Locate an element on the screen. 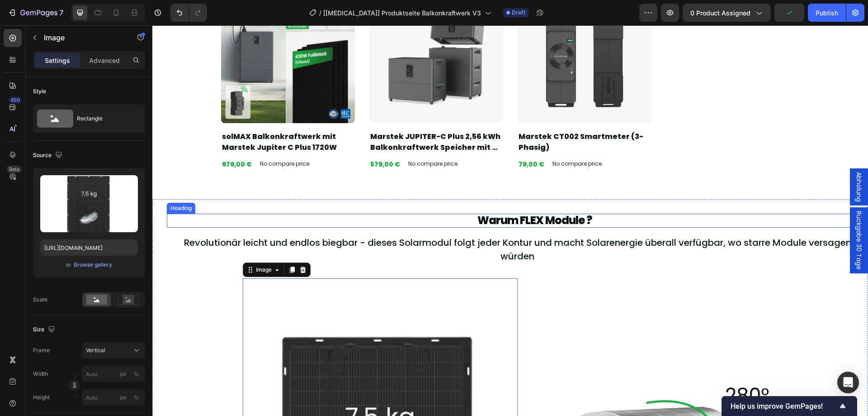  span: Rückgabe 30 Tage is located at coordinates (707, 215).